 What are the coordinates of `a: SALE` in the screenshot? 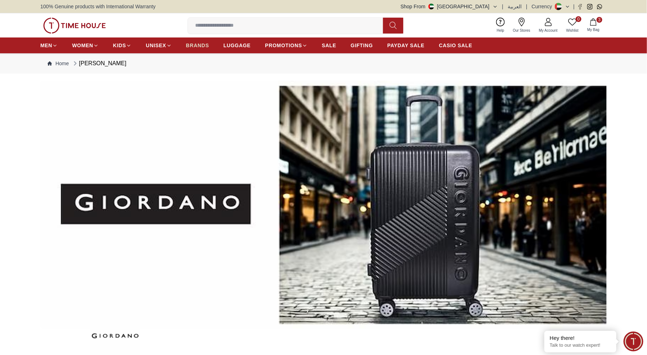 It's located at (329, 45).